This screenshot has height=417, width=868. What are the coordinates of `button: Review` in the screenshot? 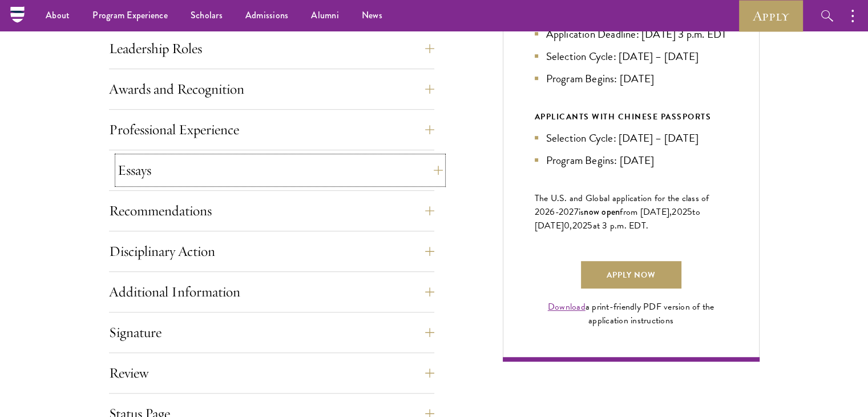 It's located at (272, 373).